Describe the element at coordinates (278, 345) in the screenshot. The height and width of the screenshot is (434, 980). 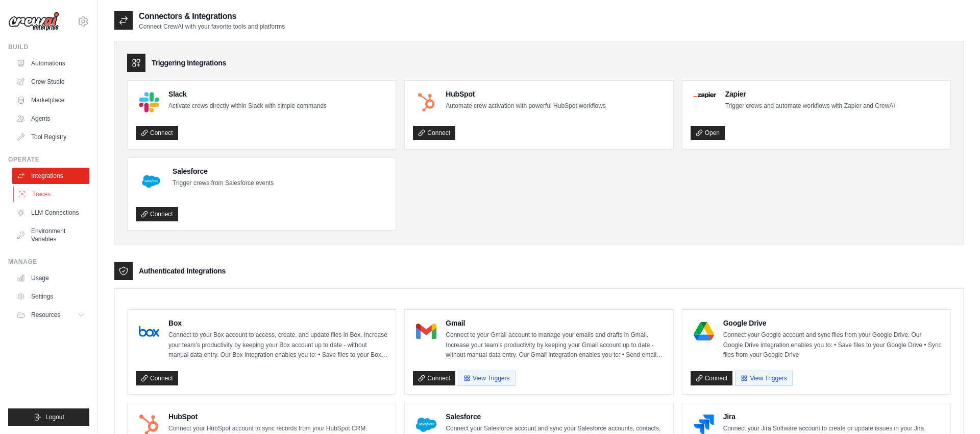
I see `p: Connect to your Box account to access, create, and update files in Box. Increase your team’s prod...` at that location.